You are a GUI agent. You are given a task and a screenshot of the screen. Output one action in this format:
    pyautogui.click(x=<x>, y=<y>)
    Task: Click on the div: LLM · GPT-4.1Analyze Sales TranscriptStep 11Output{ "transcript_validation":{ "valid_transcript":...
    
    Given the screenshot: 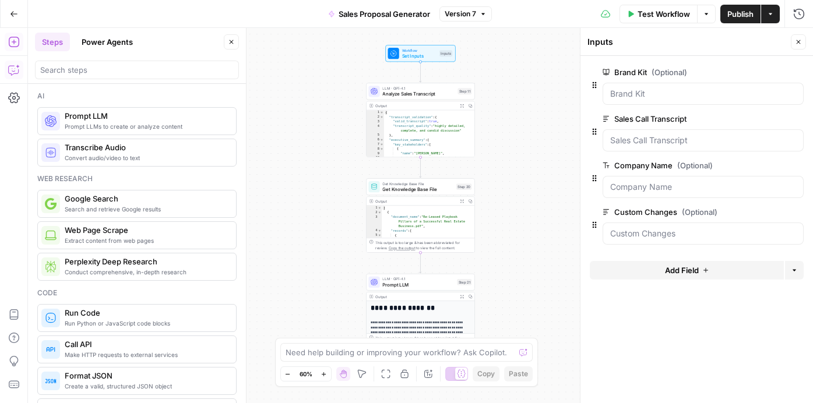 What is the action you would take?
    pyautogui.click(x=420, y=120)
    